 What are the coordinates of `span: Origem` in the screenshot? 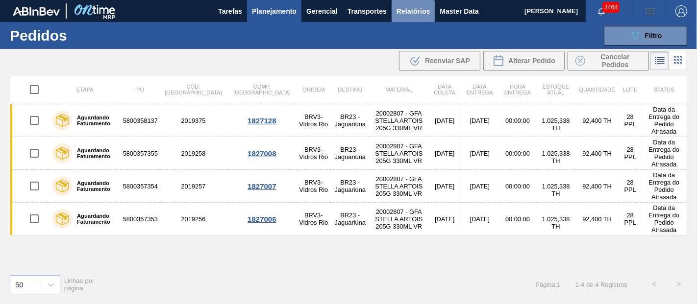 It's located at (313, 90).